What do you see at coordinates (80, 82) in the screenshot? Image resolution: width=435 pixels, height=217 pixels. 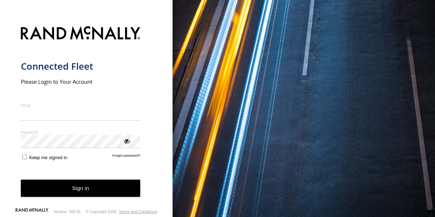 I see `h2: Please Login to Your Account` at bounding box center [80, 82].